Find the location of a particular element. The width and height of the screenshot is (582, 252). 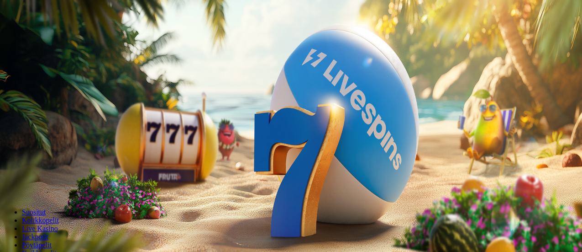

span: Pöytäpelit is located at coordinates (37, 244).